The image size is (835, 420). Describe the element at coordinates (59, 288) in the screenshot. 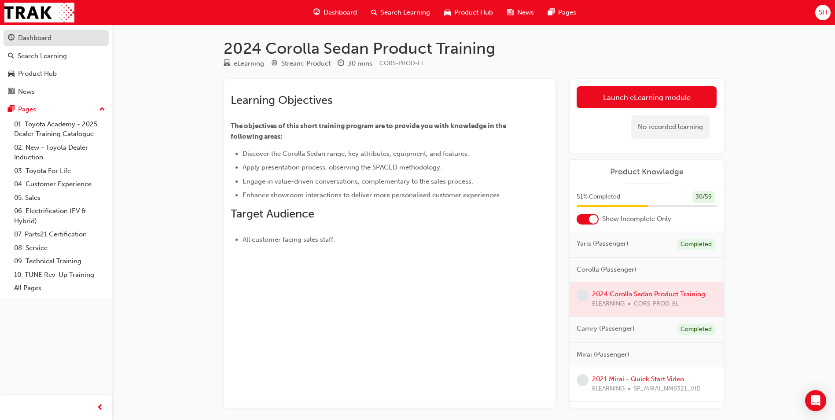

I see `a: All Pages` at that location.